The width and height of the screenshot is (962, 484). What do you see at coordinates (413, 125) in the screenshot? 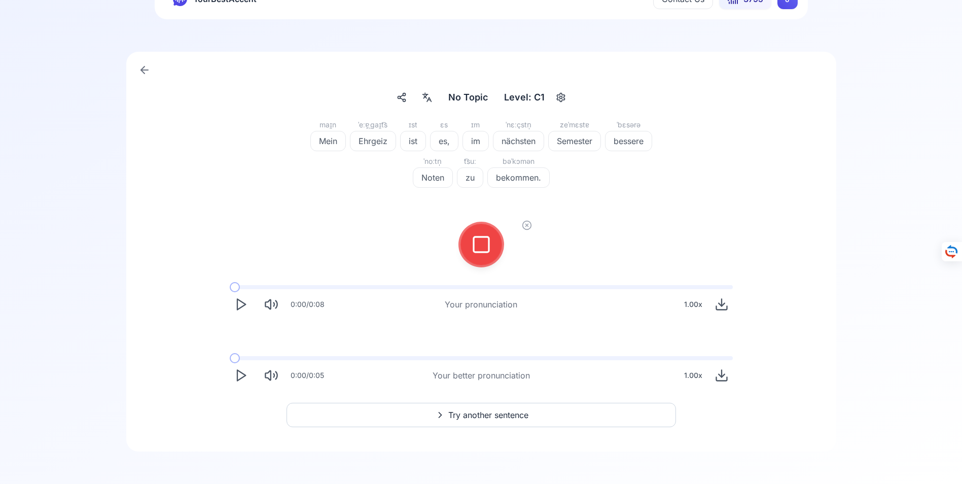
I see `div: ɪst` at bounding box center [413, 125].